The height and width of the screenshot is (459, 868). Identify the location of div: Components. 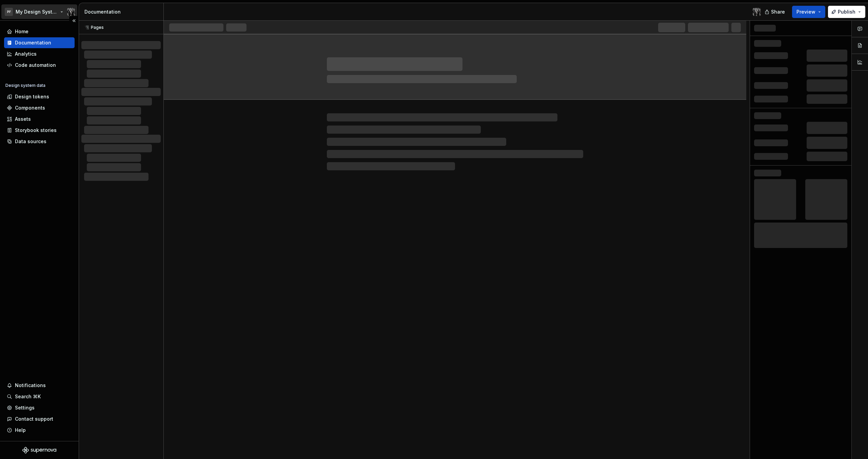
(30, 108).